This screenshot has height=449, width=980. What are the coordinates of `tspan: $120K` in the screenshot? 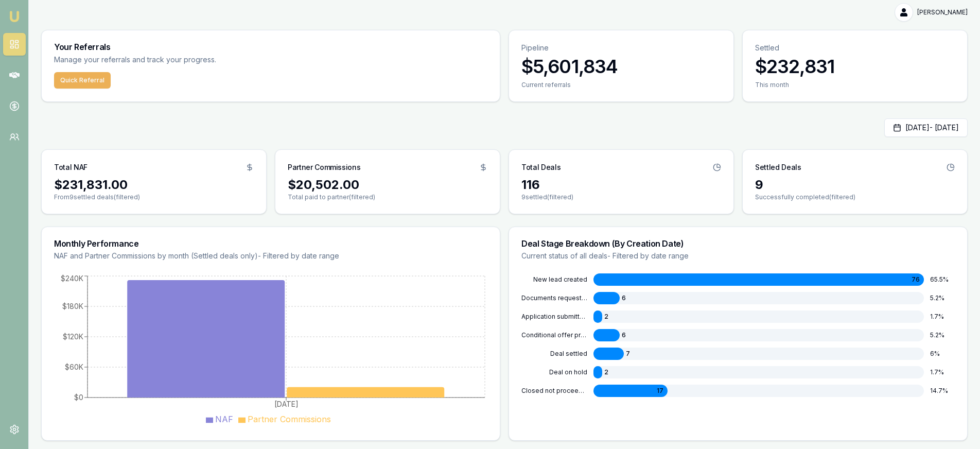 It's located at (73, 336).